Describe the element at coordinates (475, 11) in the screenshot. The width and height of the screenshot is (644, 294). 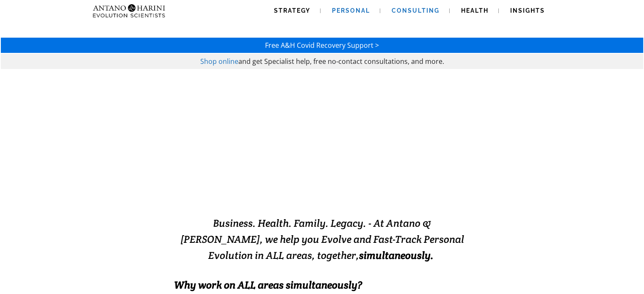
I see `span: Health` at that location.